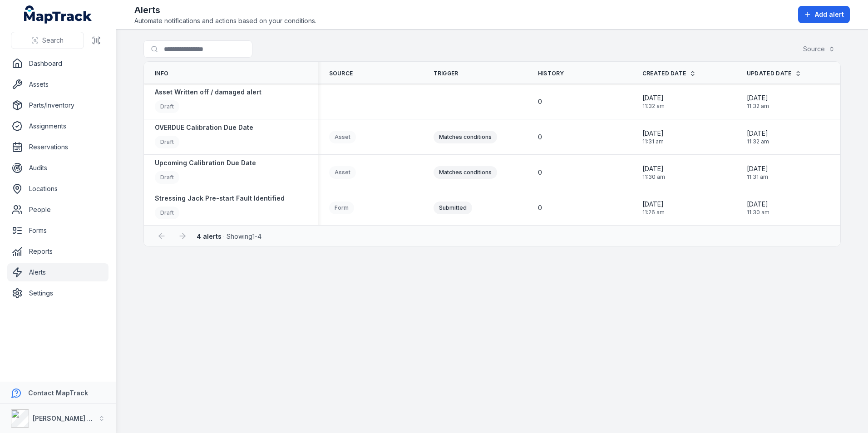 Image resolution: width=868 pixels, height=433 pixels. Describe the element at coordinates (58, 272) in the screenshot. I see `a: Alerts` at that location.